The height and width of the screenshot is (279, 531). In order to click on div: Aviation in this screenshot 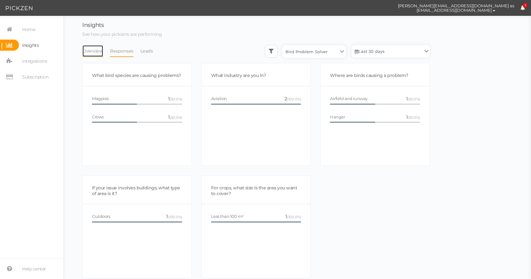, I will do `click(245, 98)`.